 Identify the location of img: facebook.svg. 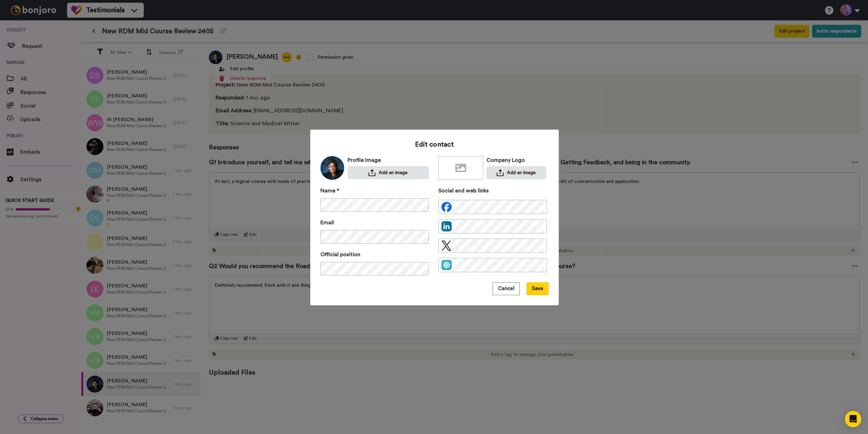
(446, 207).